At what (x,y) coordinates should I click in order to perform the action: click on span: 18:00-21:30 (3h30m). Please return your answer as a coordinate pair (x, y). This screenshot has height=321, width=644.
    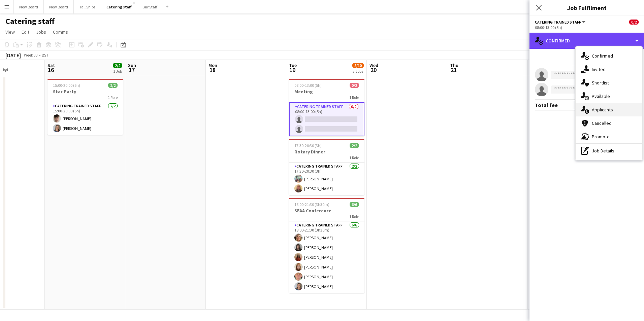
    Looking at the image, I should click on (312, 205).